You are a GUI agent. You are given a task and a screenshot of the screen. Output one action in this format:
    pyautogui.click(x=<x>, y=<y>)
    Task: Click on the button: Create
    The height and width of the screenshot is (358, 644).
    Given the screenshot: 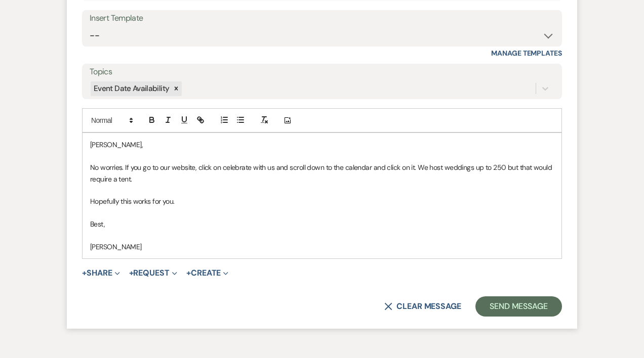 What is the action you would take?
    pyautogui.click(x=207, y=273)
    